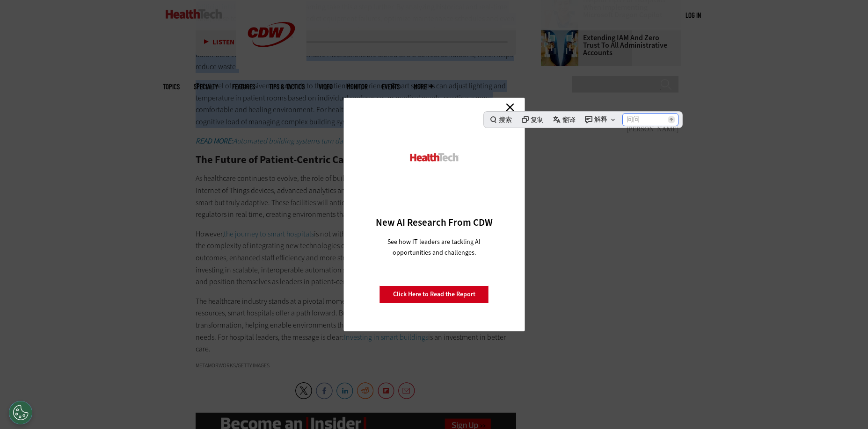 Image resolution: width=868 pixels, height=429 pixels. I want to click on img: HealthTech_0.png, so click(434, 157).